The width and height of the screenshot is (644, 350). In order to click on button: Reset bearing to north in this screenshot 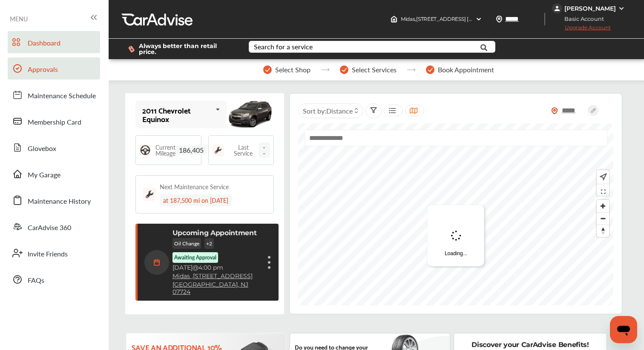, I will do `click(603, 231)`.